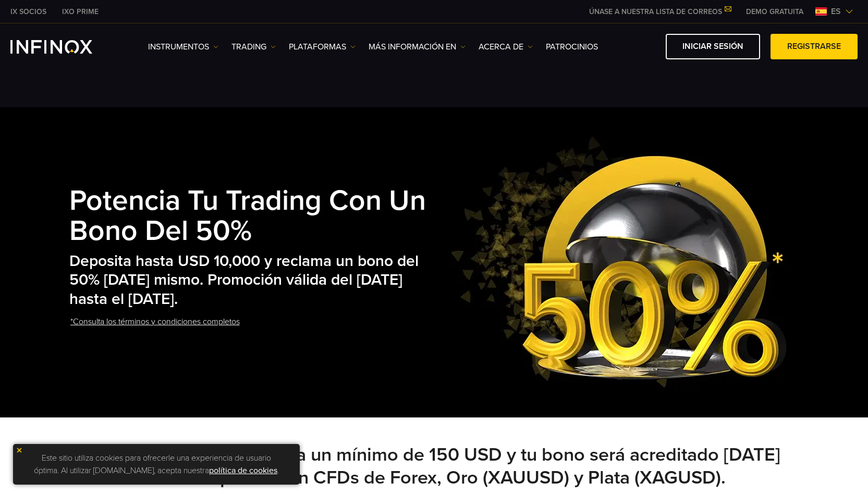 Image resolution: width=868 pixels, height=495 pixels. What do you see at coordinates (253, 47) in the screenshot?
I see `a: TRADING` at bounding box center [253, 47].